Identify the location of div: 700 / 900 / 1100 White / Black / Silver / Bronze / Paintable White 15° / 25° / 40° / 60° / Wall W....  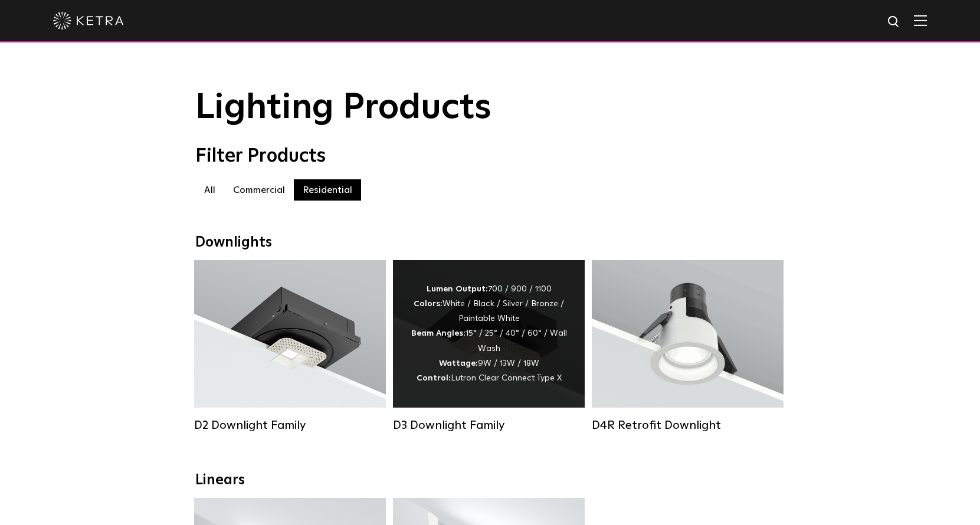
(488, 334).